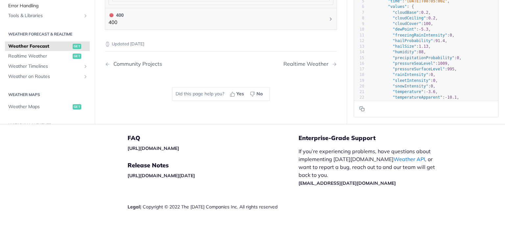  I want to click on span: 5.3, so click(425, 29).